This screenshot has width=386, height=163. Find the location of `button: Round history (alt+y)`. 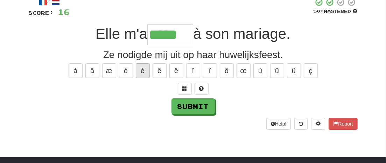

button: Round history (alt+y) is located at coordinates (301, 124).